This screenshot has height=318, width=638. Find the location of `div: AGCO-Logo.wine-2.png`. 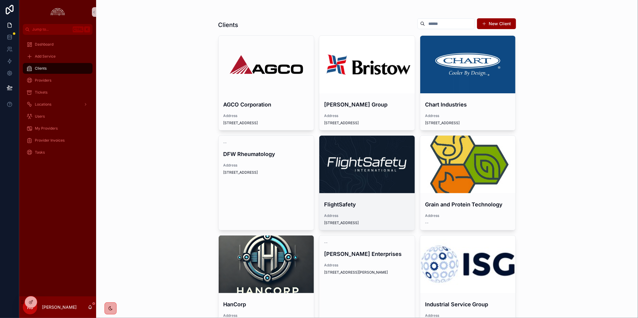

div: AGCO-Logo.wine-2.png is located at coordinates (266, 65).